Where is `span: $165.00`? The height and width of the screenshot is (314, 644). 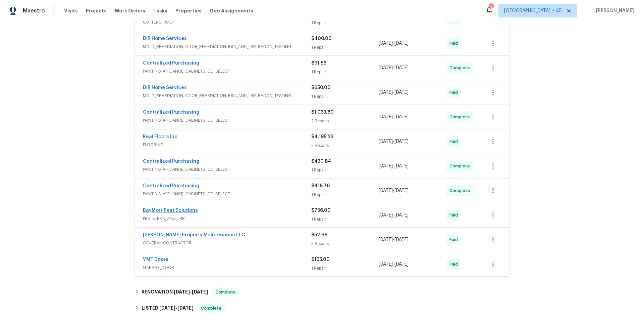 span: $165.00 is located at coordinates (321, 259).